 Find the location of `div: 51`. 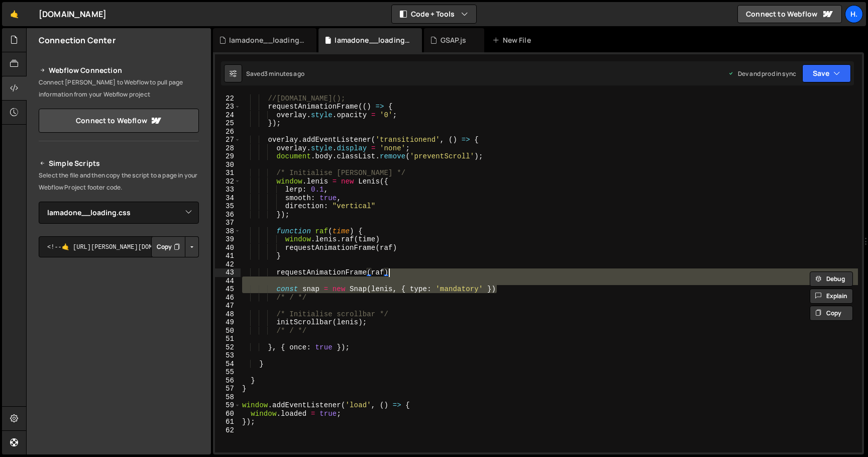

div: 51 is located at coordinates (228, 339).